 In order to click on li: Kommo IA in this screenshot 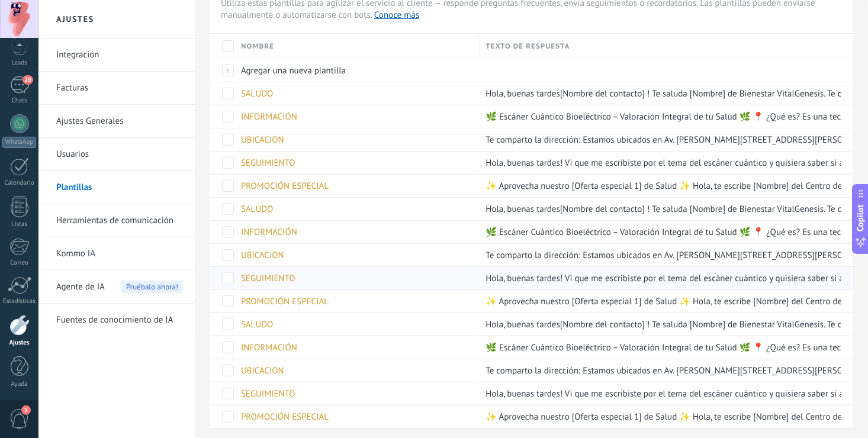, I will do `click(117, 254)`.